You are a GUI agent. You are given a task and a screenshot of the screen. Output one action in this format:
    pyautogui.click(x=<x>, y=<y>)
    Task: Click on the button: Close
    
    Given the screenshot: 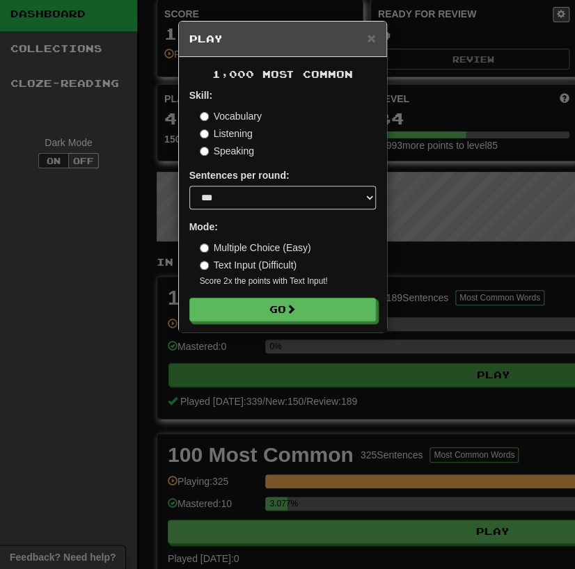 What is the action you would take?
    pyautogui.click(x=371, y=38)
    